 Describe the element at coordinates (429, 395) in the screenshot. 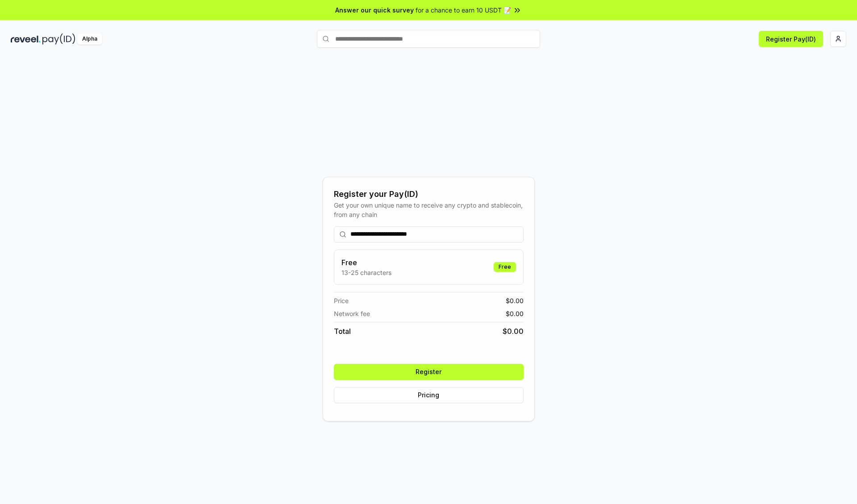

I see `button: Pricing` at that location.